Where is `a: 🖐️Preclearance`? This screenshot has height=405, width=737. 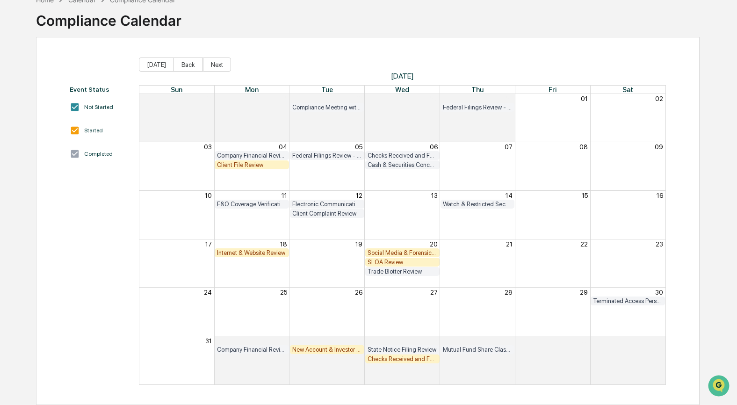 a: 🖐️Preclearance is located at coordinates (35, 122).